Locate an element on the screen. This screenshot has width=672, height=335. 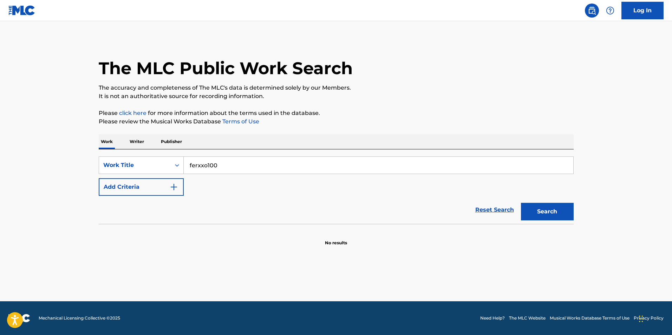
a: Privacy Policy is located at coordinates (649, 318).